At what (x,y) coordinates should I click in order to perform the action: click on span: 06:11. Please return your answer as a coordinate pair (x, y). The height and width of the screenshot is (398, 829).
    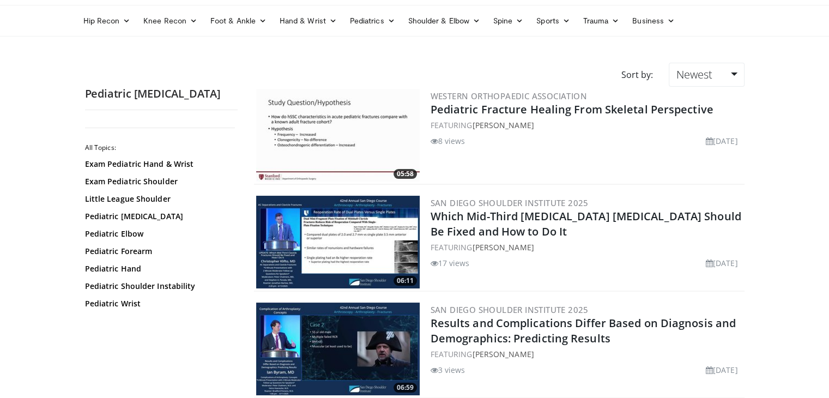
    Looking at the image, I should click on (405, 281).